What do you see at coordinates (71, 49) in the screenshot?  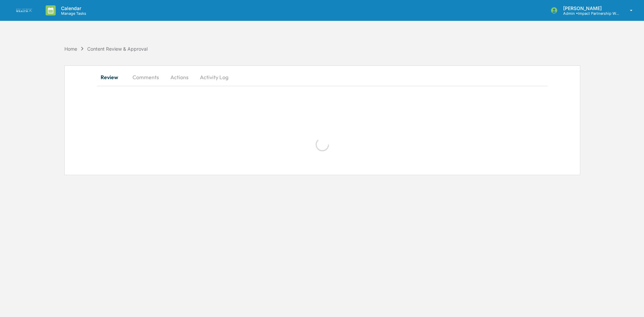 I see `div: Home` at bounding box center [71, 49].